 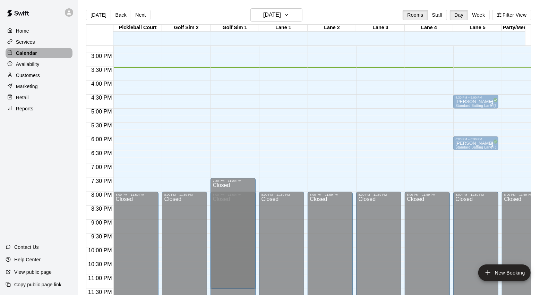 What do you see at coordinates (102, 111) in the screenshot?
I see `span: 5:00 PM` at bounding box center [102, 111].